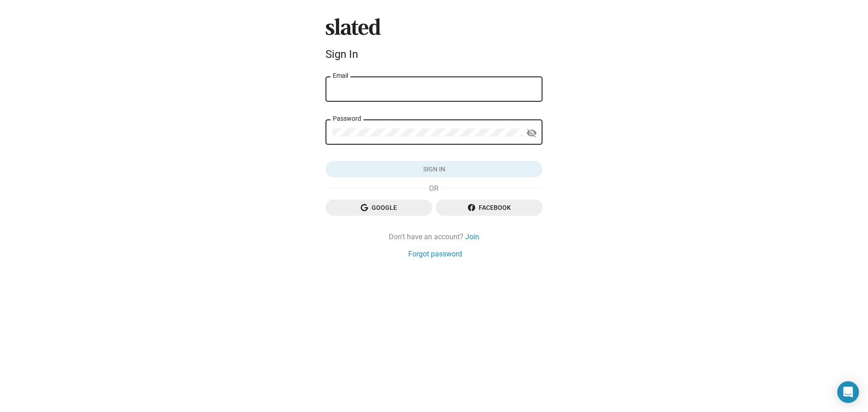  Describe the element at coordinates (472, 237) in the screenshot. I see `a: Join` at that location.